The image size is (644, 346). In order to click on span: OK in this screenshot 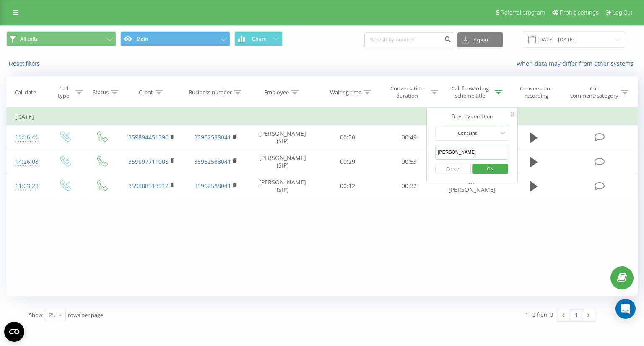, I will do `click(490, 168)`.